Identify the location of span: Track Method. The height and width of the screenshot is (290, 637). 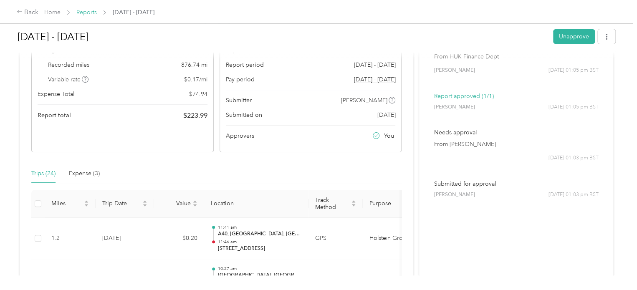
(332, 204).